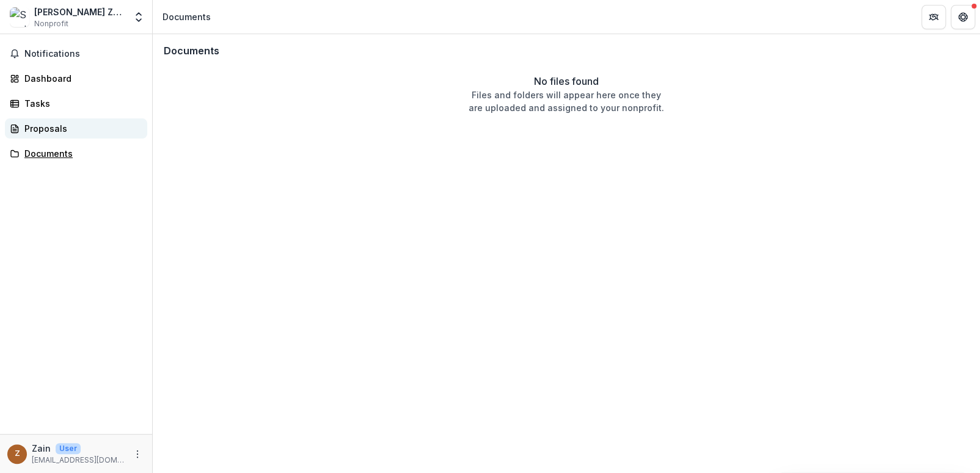 The width and height of the screenshot is (980, 473). I want to click on div: Proposals, so click(81, 129).